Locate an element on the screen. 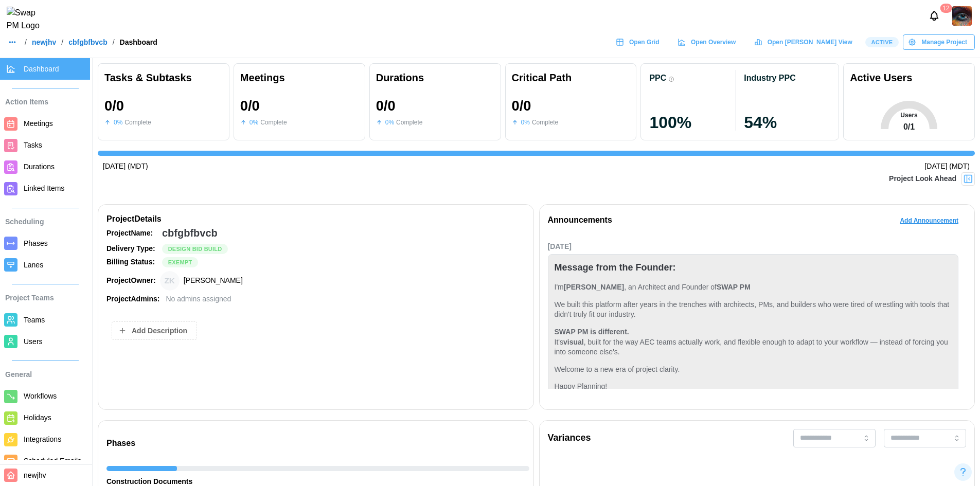 The width and height of the screenshot is (980, 486). a: newjhv is located at coordinates (44, 42).